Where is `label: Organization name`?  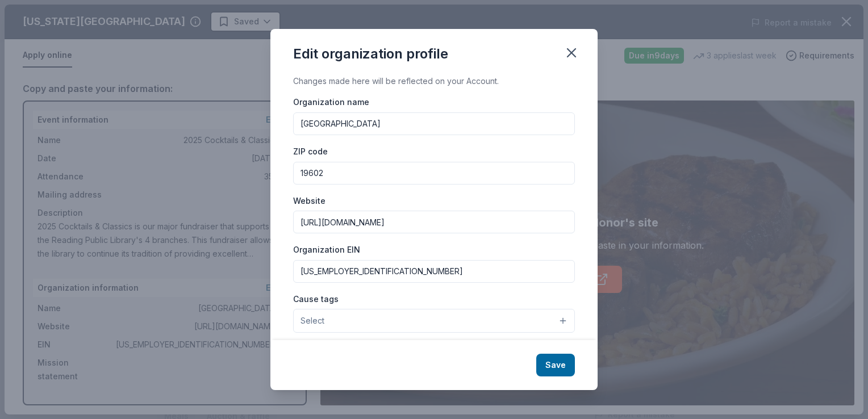
label: Organization name is located at coordinates (331, 102).